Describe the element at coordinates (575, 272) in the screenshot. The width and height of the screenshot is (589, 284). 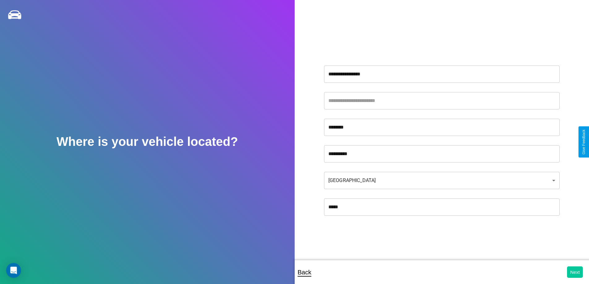
I see `button: Next` at that location.